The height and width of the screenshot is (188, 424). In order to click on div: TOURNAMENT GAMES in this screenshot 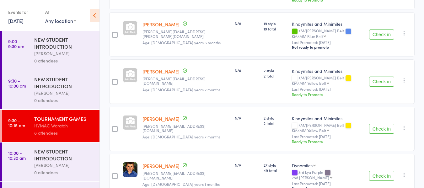, I will do `click(64, 119)`.